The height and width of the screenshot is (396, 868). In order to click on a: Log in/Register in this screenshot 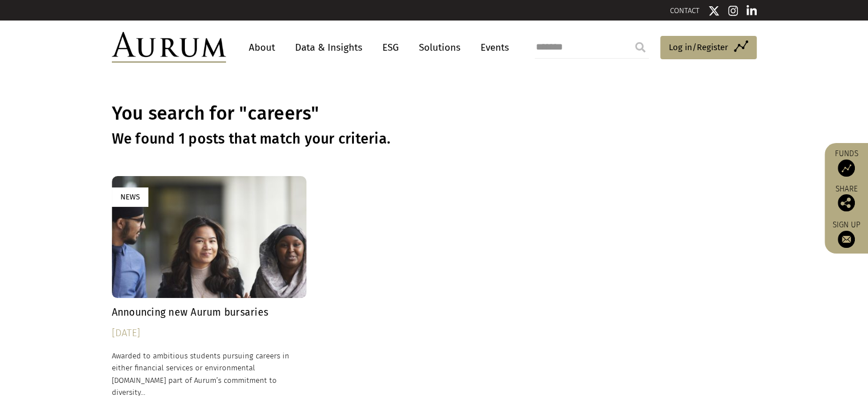, I will do `click(708, 48)`.